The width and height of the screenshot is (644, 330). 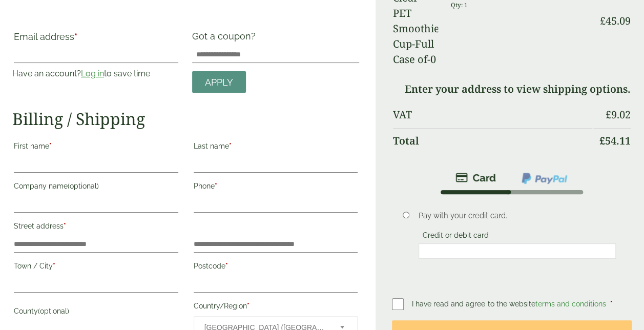 What do you see at coordinates (219, 83) in the screenshot?
I see `span: Apply` at bounding box center [219, 83].